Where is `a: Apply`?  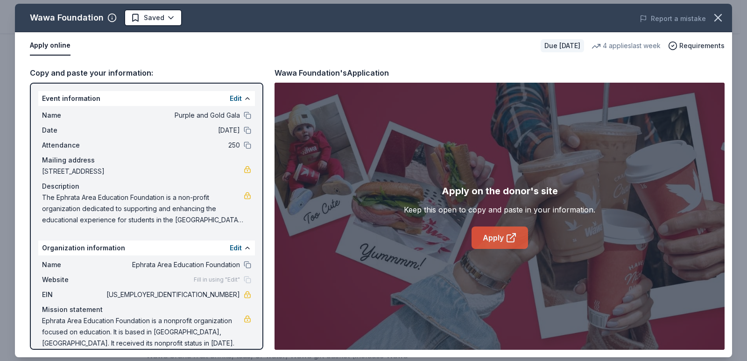
a: Apply is located at coordinates (500, 238).